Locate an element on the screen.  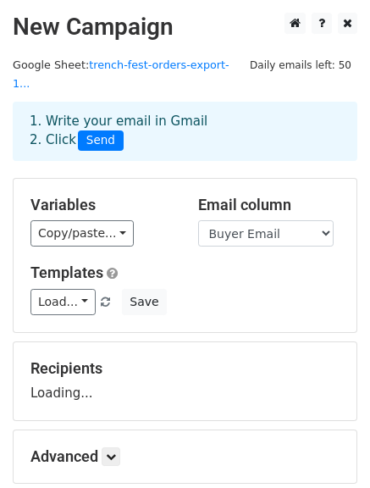
h2: New Campaign is located at coordinates (185, 27).